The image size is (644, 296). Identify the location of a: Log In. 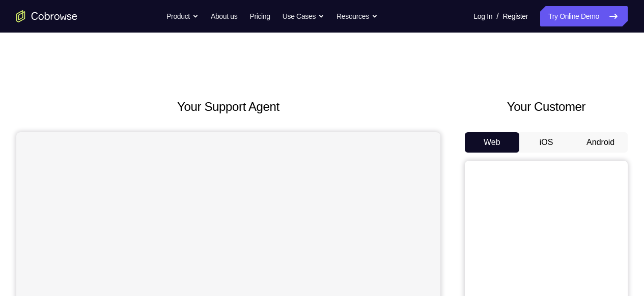
(482, 16).